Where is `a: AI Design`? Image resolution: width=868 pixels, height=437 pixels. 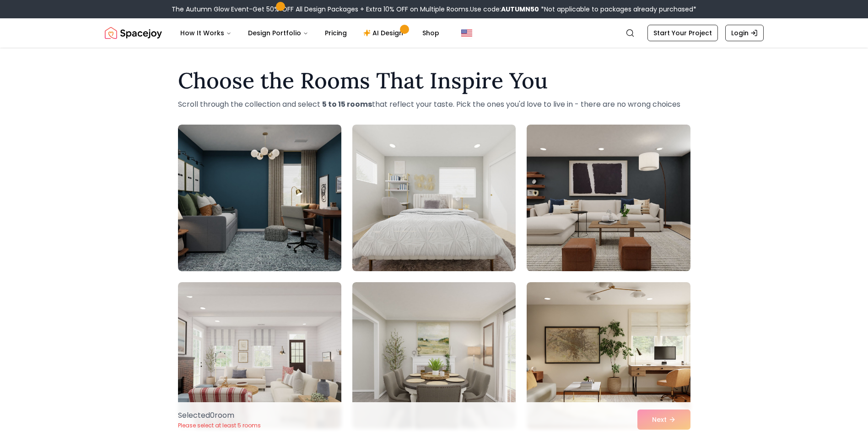 a: AI Design is located at coordinates (385, 33).